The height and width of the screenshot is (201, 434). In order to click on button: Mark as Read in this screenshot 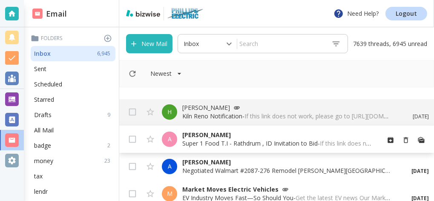, I will do `click(421, 140)`.